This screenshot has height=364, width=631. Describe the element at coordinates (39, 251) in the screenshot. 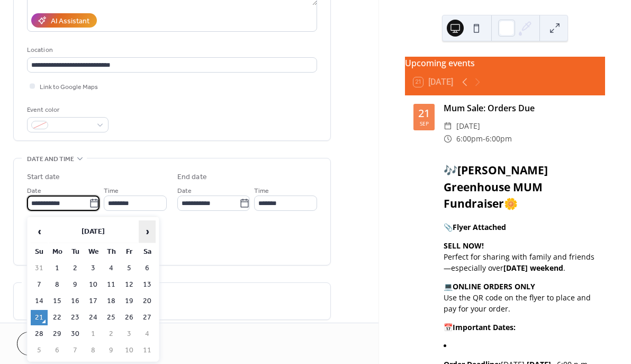

I see `th: Su` at that location.